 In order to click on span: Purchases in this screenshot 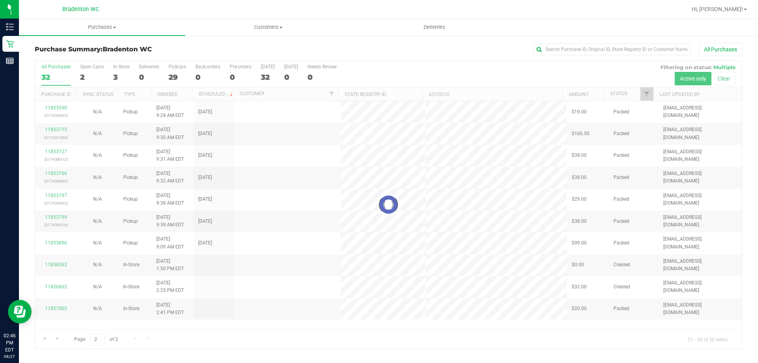, I will do `click(102, 27)`.